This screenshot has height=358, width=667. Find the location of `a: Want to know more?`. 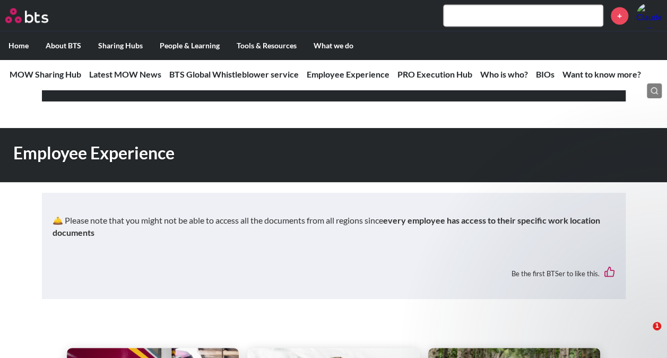

a: Want to know more? is located at coordinates (601, 74).